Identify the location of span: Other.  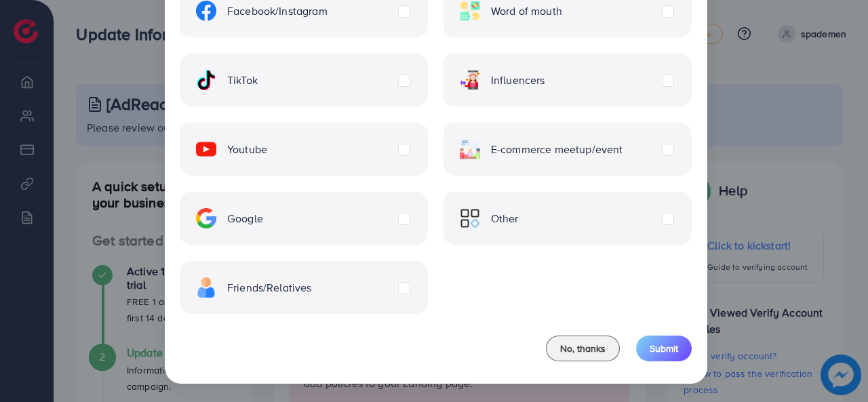
(505, 218).